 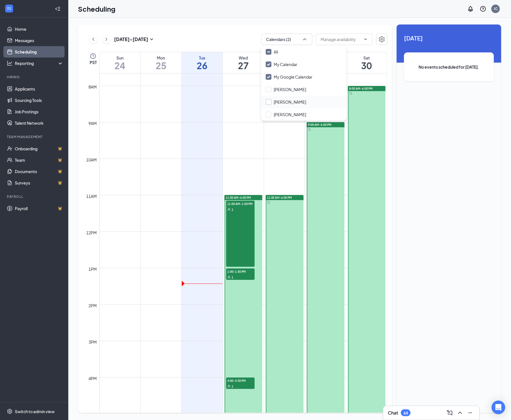 I want to click on span: 1:00-1:30 PM, so click(x=240, y=271).